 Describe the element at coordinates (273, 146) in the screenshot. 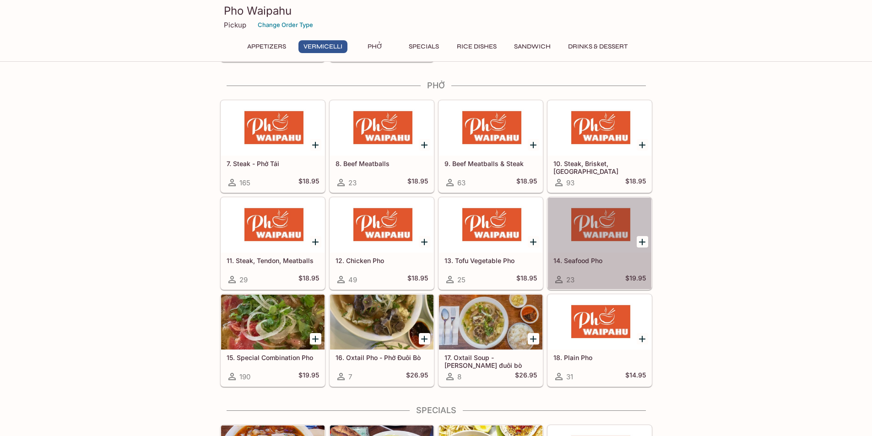

I see `a: 7. Steak - Phở Tái165$18.95` at that location.